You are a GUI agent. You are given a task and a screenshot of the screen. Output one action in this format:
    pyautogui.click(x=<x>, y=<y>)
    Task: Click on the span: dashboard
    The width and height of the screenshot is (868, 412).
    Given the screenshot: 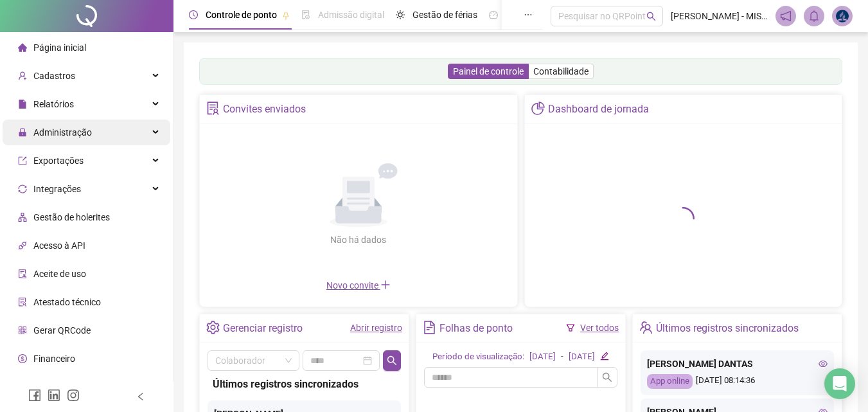 What is the action you would take?
    pyautogui.click(x=494, y=14)
    